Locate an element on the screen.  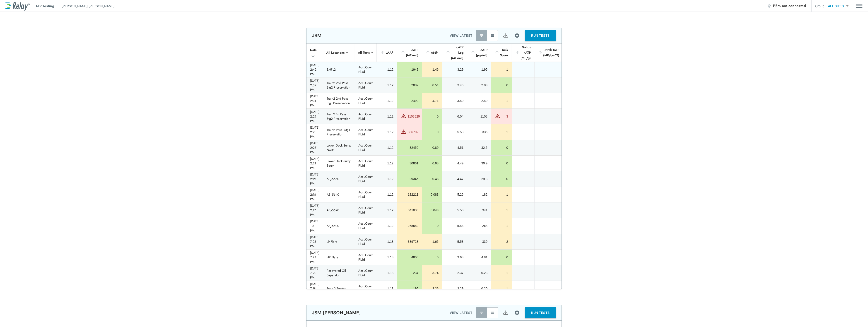
div: cATP Log (ME/mL) is located at coordinates (455, 53).